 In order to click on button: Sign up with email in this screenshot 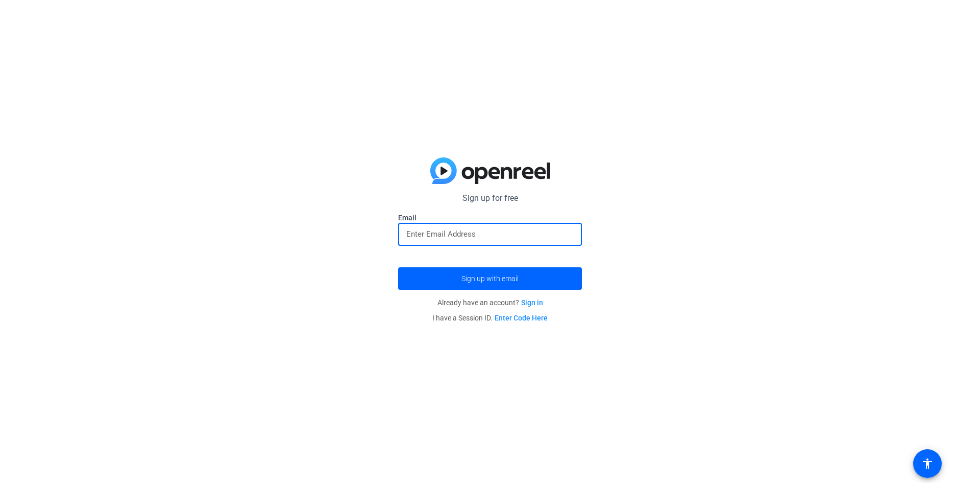, I will do `click(490, 279)`.